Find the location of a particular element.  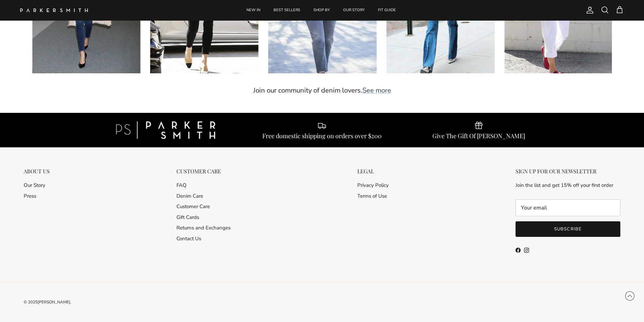

a: Our Story is located at coordinates (35, 185).